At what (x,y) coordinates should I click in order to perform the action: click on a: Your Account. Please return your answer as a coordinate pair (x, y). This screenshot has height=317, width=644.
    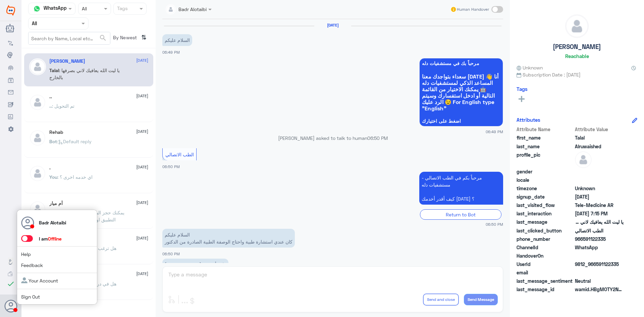
    Looking at the image, I should click on (40, 281).